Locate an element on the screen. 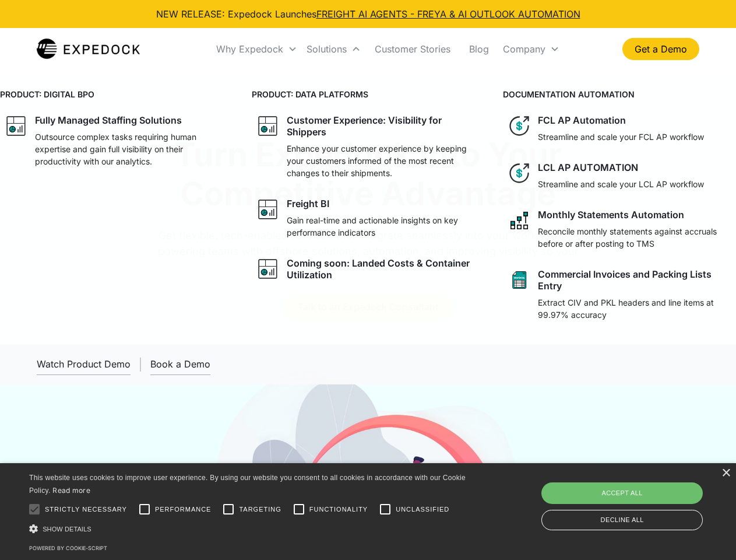  a: dollar iconFCL AP AutomationStreamline and scale your FCL AP workflow is located at coordinates (619, 128).